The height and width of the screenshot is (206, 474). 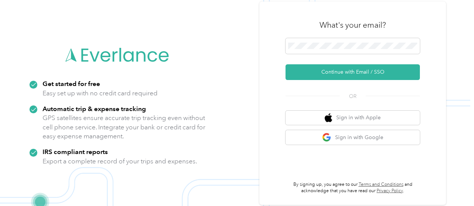 What do you see at coordinates (75, 151) in the screenshot?
I see `strong: IRS compliant reports` at bounding box center [75, 151].